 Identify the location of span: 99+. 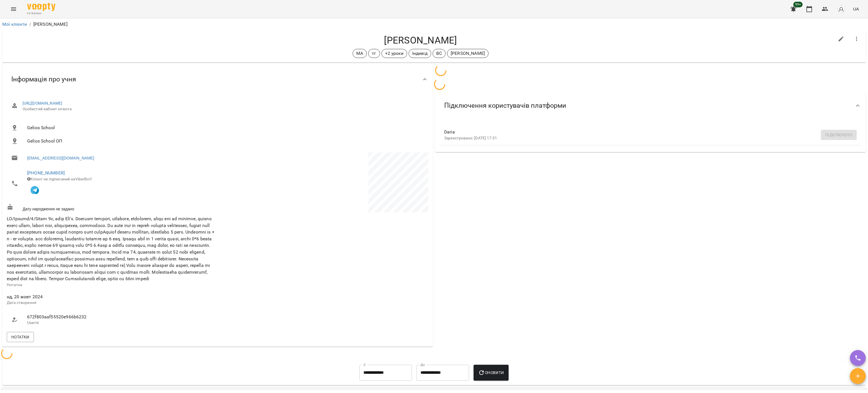
(798, 5).